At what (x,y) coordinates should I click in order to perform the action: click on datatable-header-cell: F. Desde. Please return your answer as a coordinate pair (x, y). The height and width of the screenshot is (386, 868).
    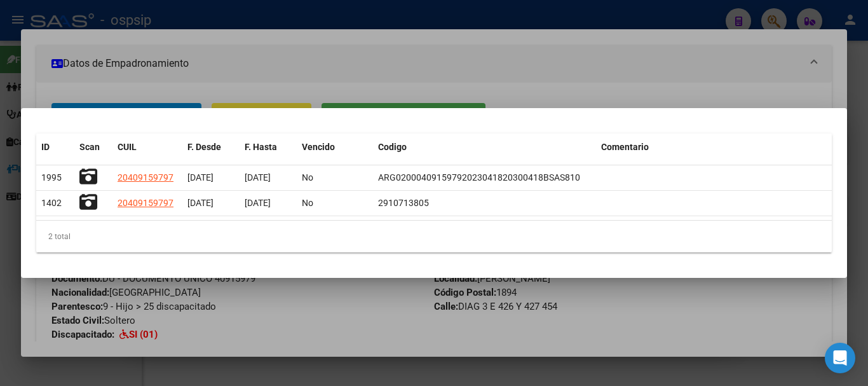
    Looking at the image, I should click on (211, 147).